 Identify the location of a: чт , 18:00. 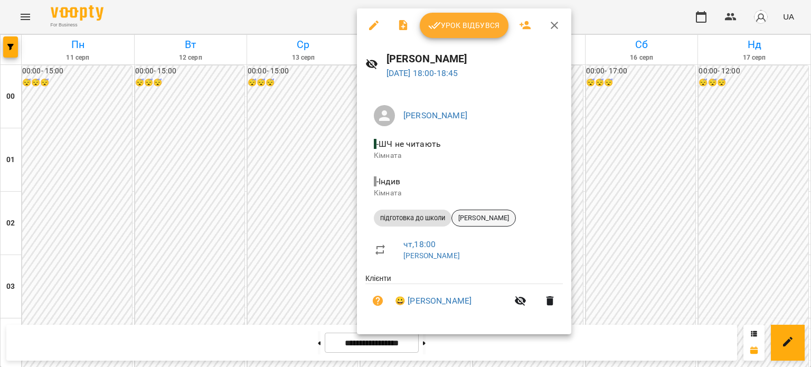
(419, 244).